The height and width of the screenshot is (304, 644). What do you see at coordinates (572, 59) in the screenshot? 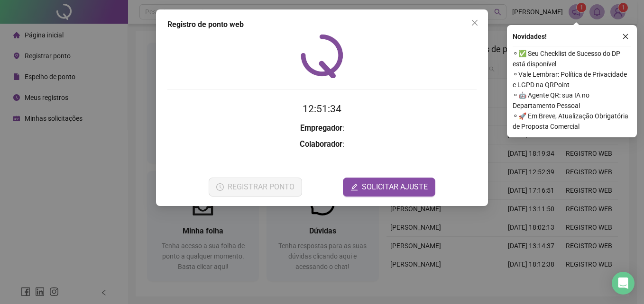
I see `span: ⚬ ✅ Seu Checklist de Sucesso do DP está disponível` at bounding box center [572, 59].